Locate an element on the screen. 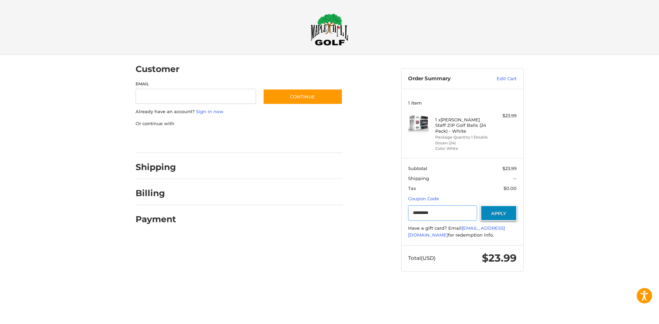 This screenshot has height=324, width=659. h2: Payment is located at coordinates (156, 219).